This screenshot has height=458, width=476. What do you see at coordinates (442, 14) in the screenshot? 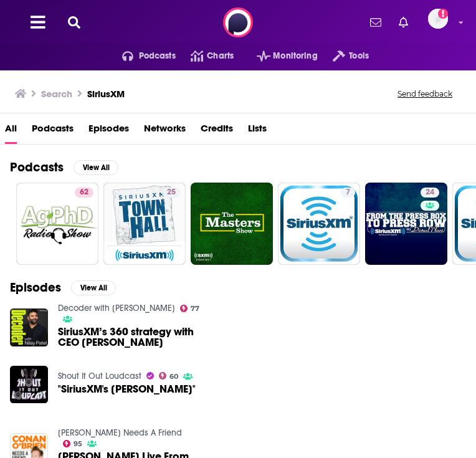
I see `svg: Add a profile image` at bounding box center [442, 14].